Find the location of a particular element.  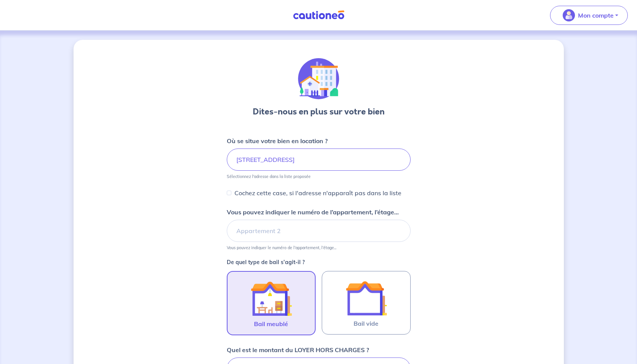

p: Quel est le montant du LOYER HORS CHARGES ? is located at coordinates (298, 350).